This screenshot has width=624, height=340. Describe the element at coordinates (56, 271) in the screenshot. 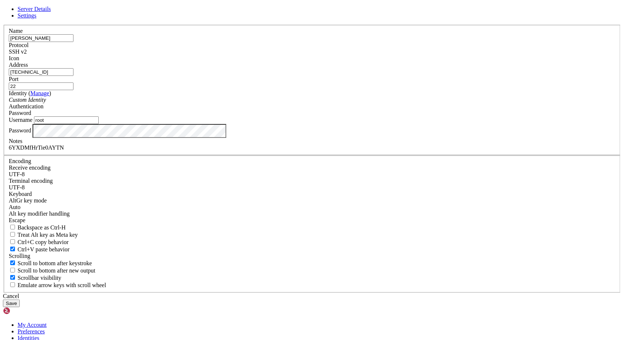

I see `span: Scroll to bottom after new output` at that location.